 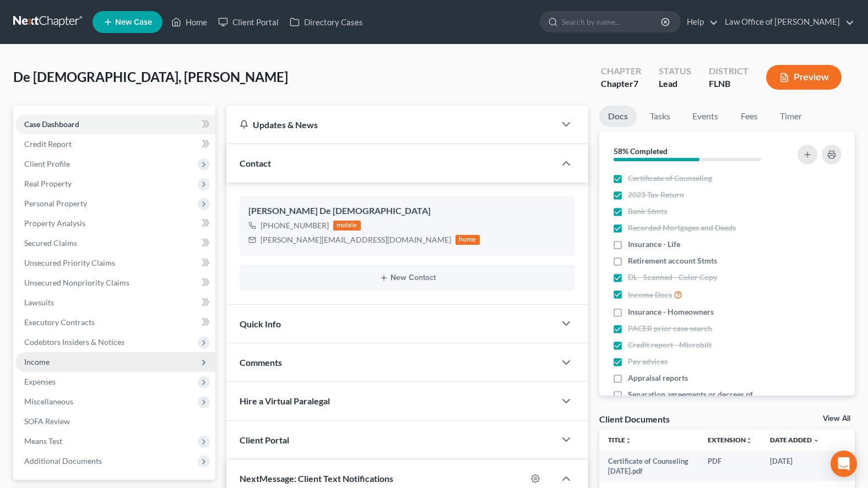 What do you see at coordinates (63, 461) in the screenshot?
I see `span: Additional Documents` at bounding box center [63, 461].